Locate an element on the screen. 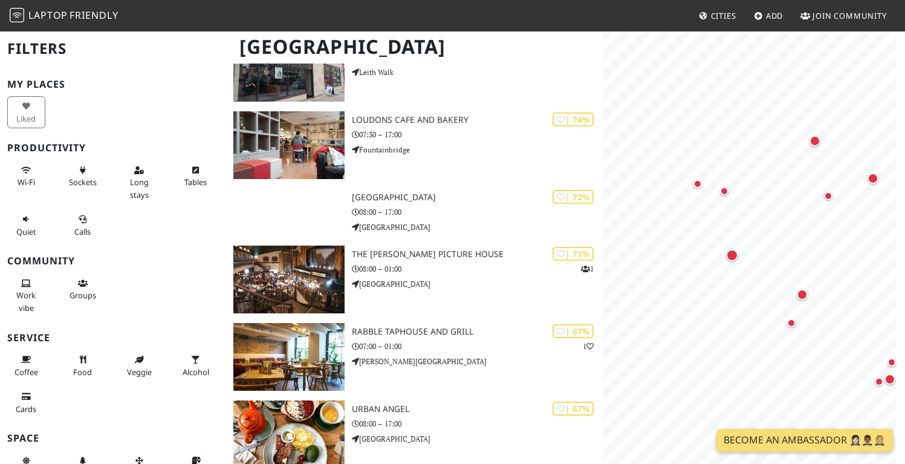  button: Calls is located at coordinates (83, 225).